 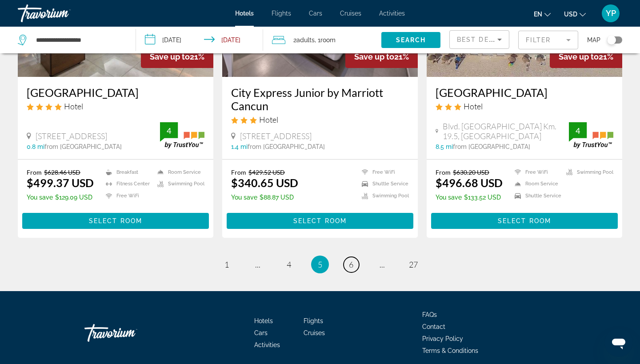 I want to click on a: City Express Junior by Marriott Cancun, so click(x=320, y=99).